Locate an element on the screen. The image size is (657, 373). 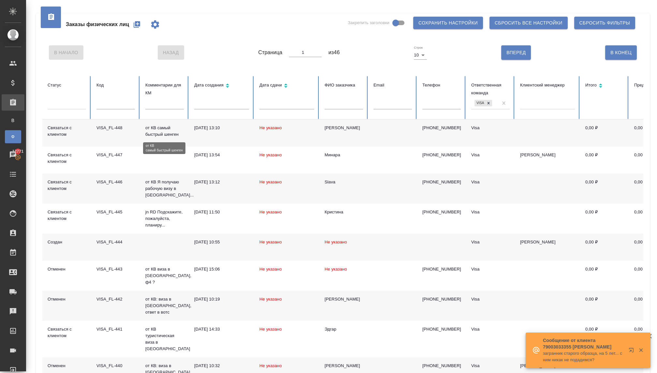
label: Строк is located at coordinates (418, 48).